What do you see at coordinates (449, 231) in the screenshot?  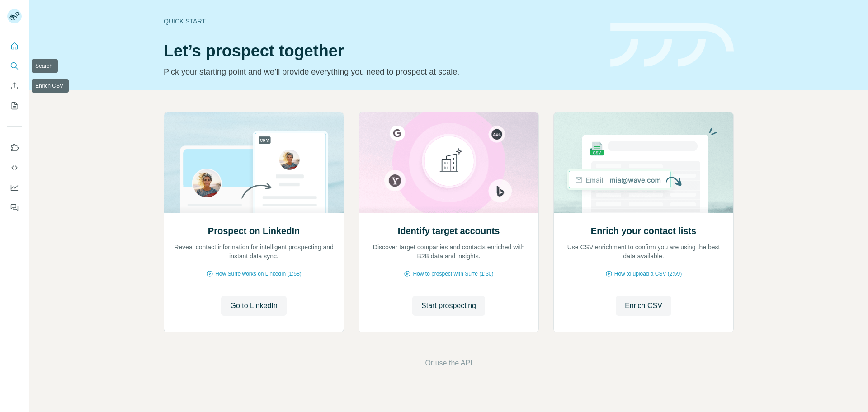 I see `h2: Identify target accounts` at bounding box center [449, 231].